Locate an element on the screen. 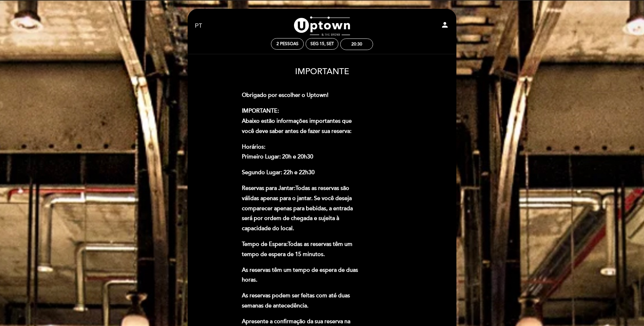 This screenshot has width=644, height=326. p: Obrigado por escolher o Uptown! is located at coordinates (302, 95).